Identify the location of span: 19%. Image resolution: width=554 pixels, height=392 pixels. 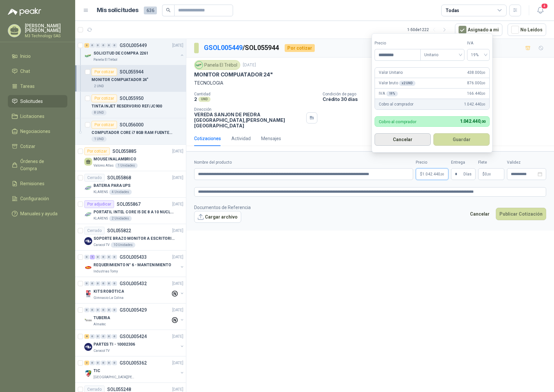
(478, 55).